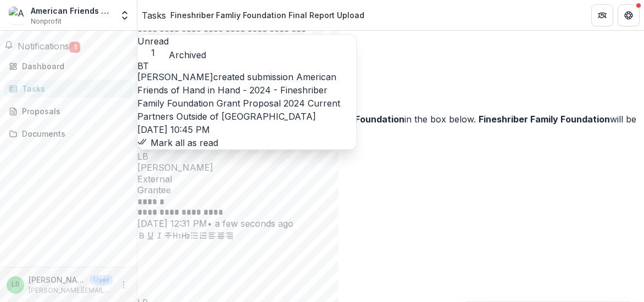  What do you see at coordinates (141, 237) in the screenshot?
I see `button: Bold` at bounding box center [141, 237].